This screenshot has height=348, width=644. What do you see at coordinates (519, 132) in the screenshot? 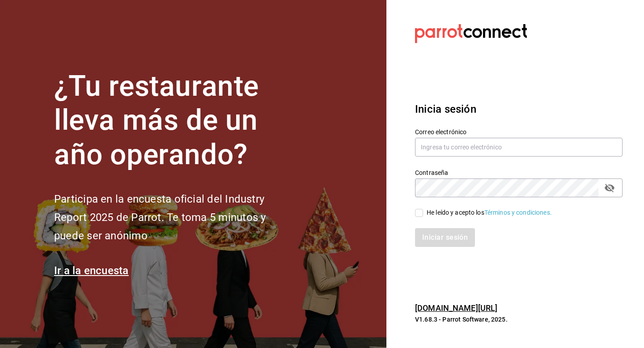
I see `label: Correo electrónico` at bounding box center [519, 132].